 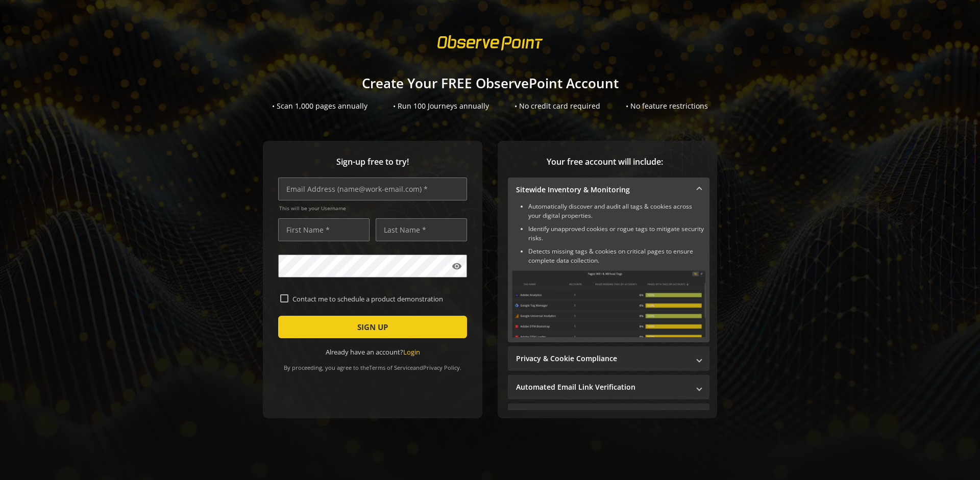 What do you see at coordinates (608, 359) in the screenshot?
I see `mat-expansion-panel-header: Privacy & Cookie Compliance` at bounding box center [608, 359].